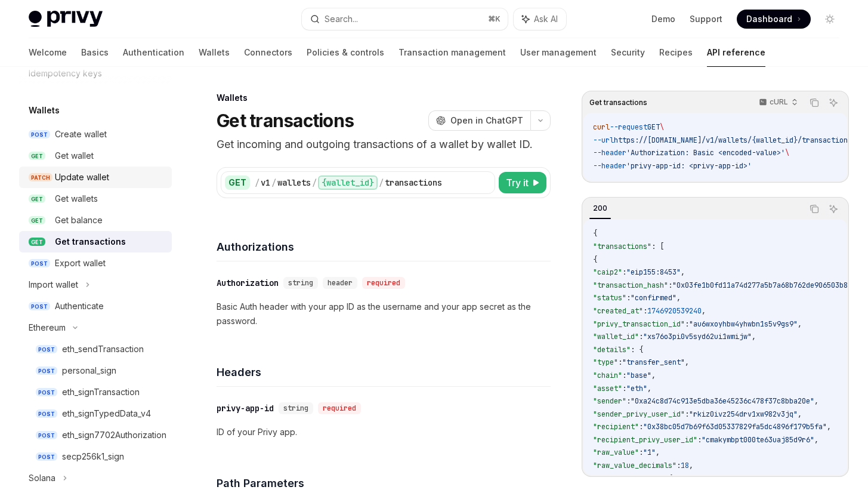  I want to click on span: "caip2", so click(607, 272).